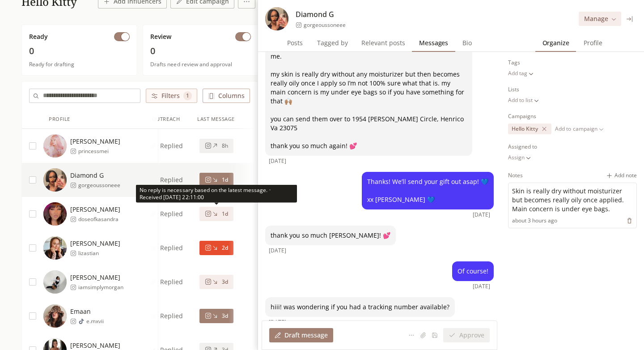 The height and width of the screenshot is (350, 644). I want to click on span: Drafts need review and approval, so click(200, 64).